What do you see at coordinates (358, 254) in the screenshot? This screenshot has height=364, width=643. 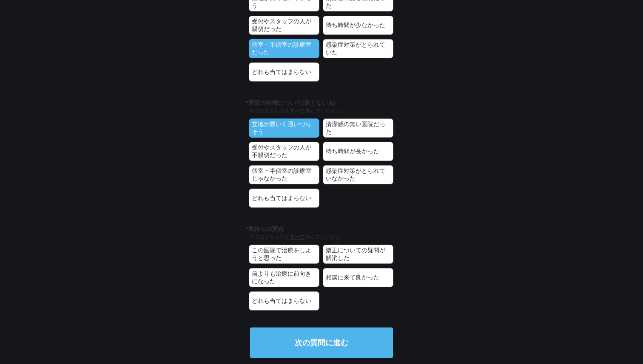 I see `button: 矯正についての疑問が解消した` at bounding box center [358, 254].